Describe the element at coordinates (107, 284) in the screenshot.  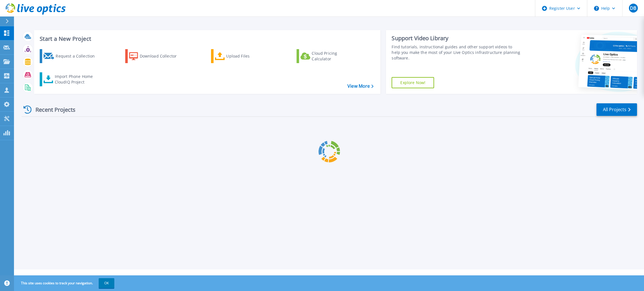
I see `button: OK` at that location.